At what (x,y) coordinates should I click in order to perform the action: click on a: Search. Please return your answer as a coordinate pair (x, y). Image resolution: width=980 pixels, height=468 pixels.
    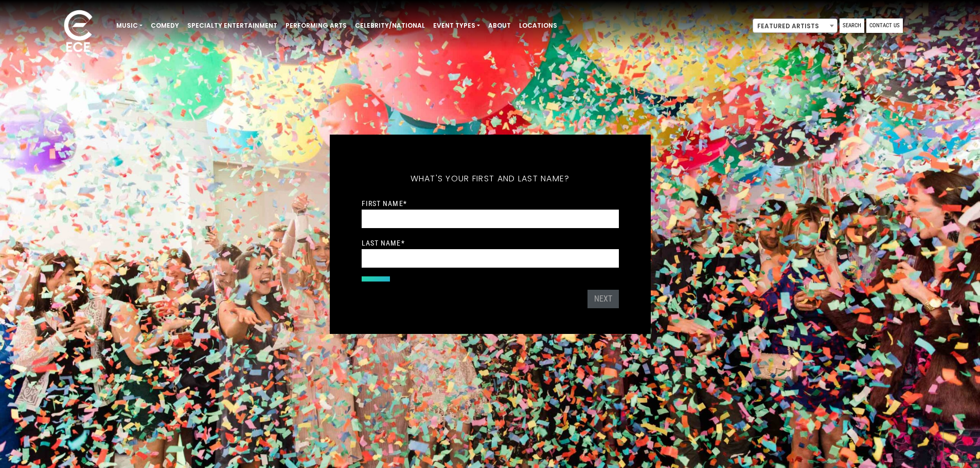
    Looking at the image, I should click on (852, 26).